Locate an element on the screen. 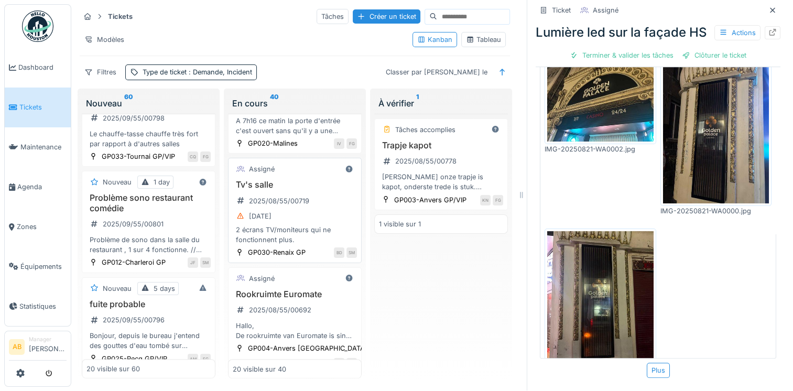  div: BD is located at coordinates (339, 253).